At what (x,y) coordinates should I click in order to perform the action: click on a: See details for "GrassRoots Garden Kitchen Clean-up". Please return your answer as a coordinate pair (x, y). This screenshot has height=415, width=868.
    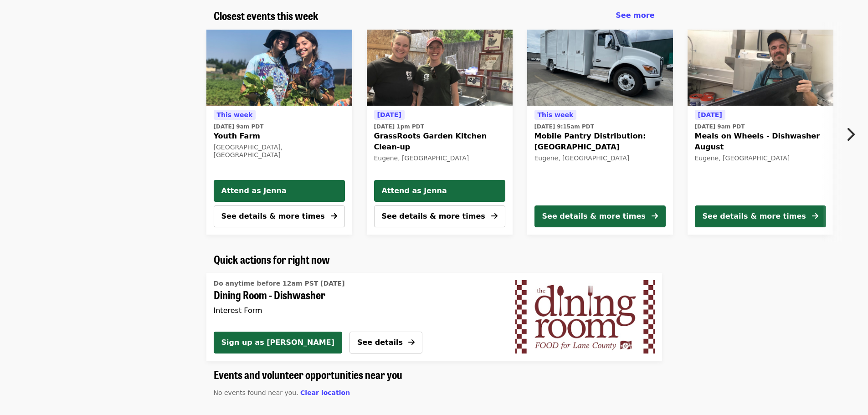
    Looking at the image, I should click on (440, 136).